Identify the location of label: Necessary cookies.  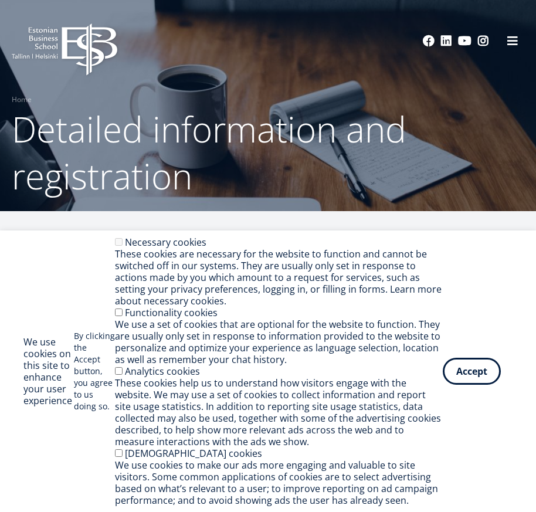
(165, 242).